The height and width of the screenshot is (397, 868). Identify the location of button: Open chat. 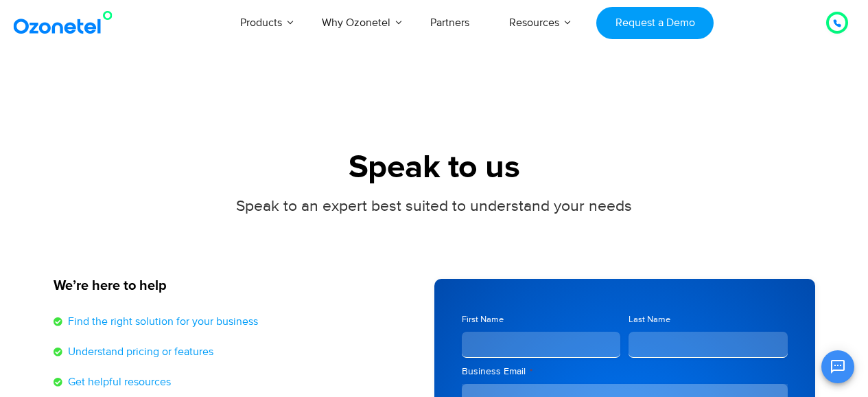
(838, 367).